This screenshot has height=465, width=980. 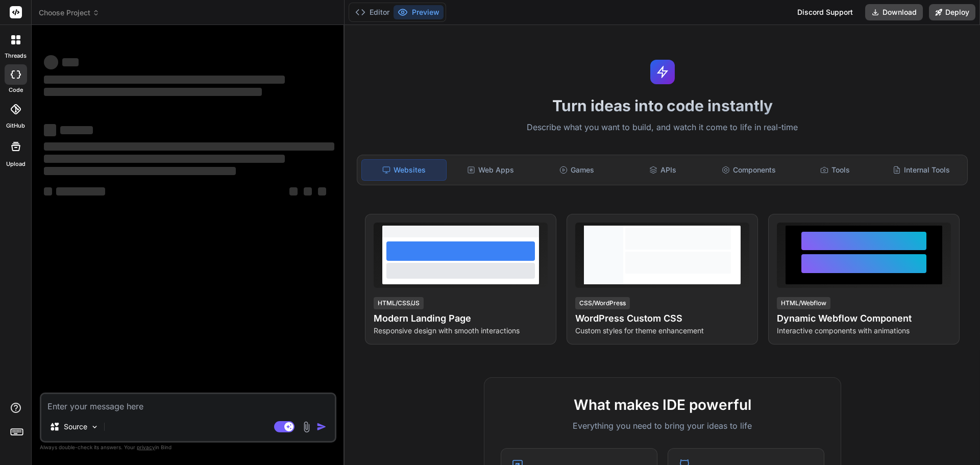 I want to click on div: Websites, so click(x=404, y=170).